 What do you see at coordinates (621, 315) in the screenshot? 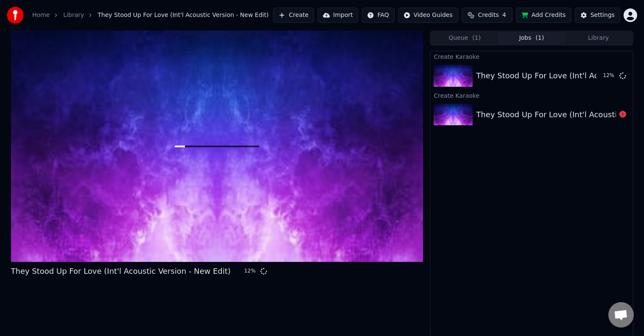
I see `div: Open de chat` at bounding box center [621, 315].